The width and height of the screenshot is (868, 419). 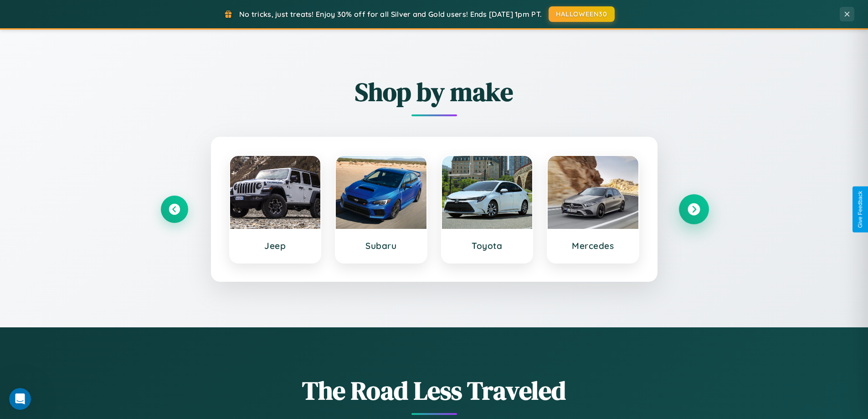 I want to click on h3: Mercedes, so click(x=592, y=246).